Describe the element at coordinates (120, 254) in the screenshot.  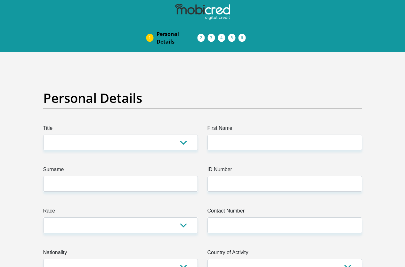
I see `label: Nationality` at that location.